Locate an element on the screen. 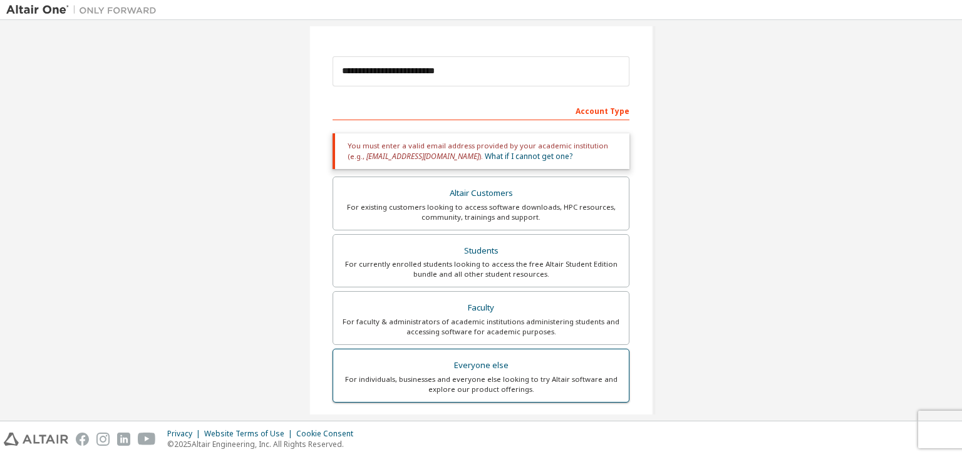 This screenshot has height=457, width=962. img: altair_logo.svg is located at coordinates (36, 439).